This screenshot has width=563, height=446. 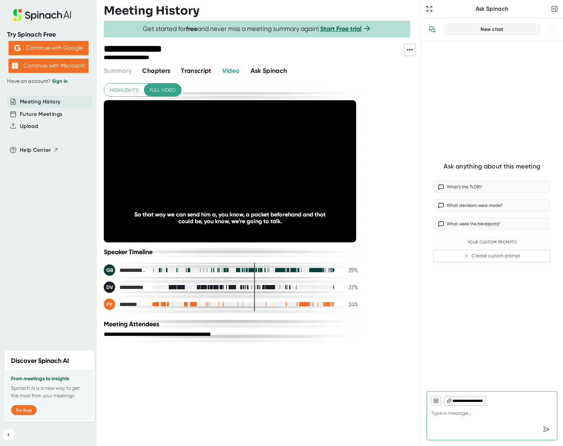 What do you see at coordinates (125, 287) in the screenshot?
I see `div: Dave Vronay` at bounding box center [125, 287].